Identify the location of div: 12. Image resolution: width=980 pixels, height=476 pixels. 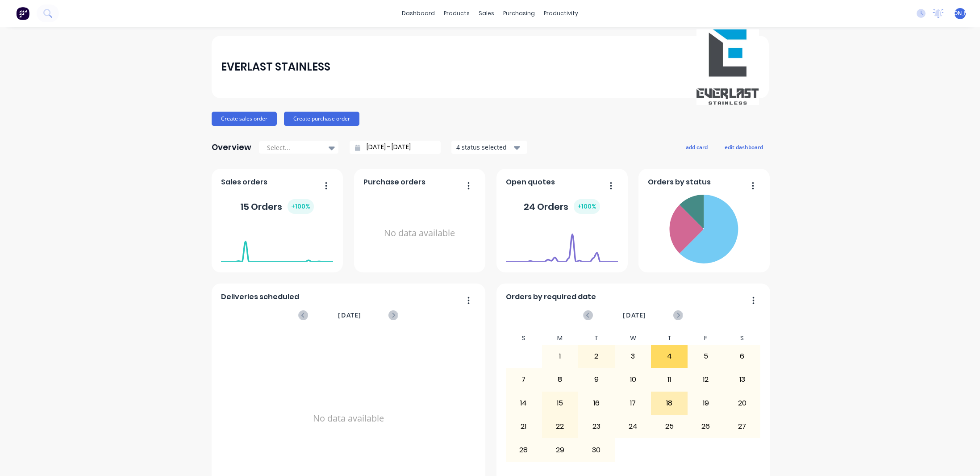
(706, 380).